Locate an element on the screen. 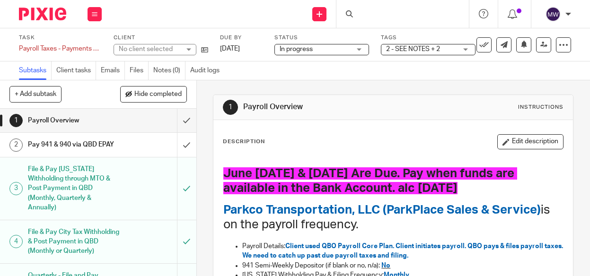 This screenshot has width=590, height=276. div: 2 is located at coordinates (16, 145).